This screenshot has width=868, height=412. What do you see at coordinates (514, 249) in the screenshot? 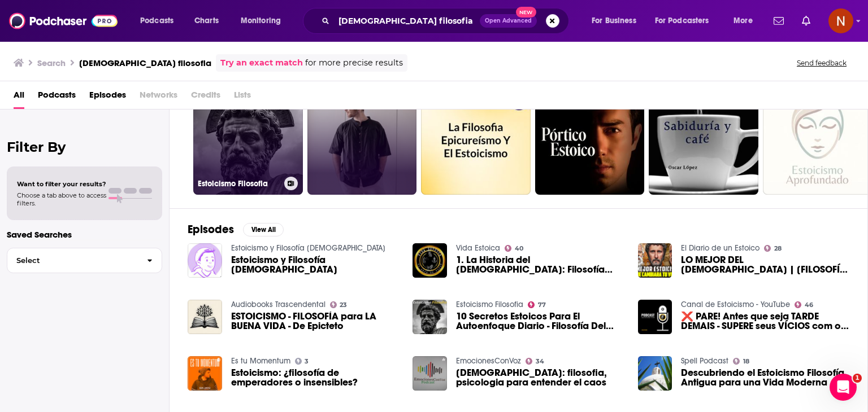
I see `a: 40` at bounding box center [514, 249].